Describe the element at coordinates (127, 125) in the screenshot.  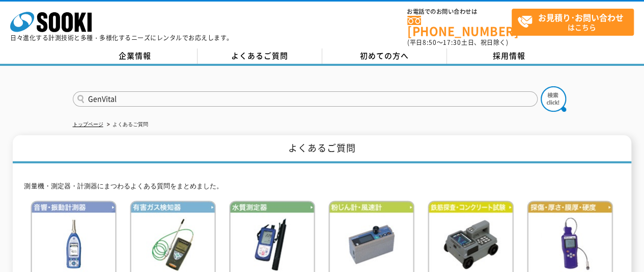
I see `li: よくあるご質問` at that location.